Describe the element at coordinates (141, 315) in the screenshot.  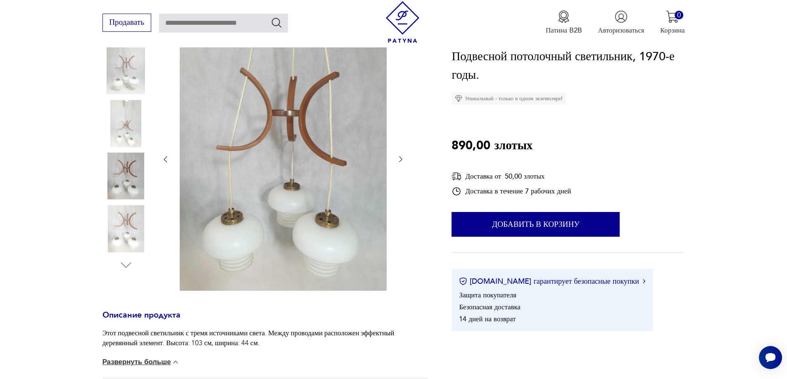
I see `font: Описание продукта` at that location.